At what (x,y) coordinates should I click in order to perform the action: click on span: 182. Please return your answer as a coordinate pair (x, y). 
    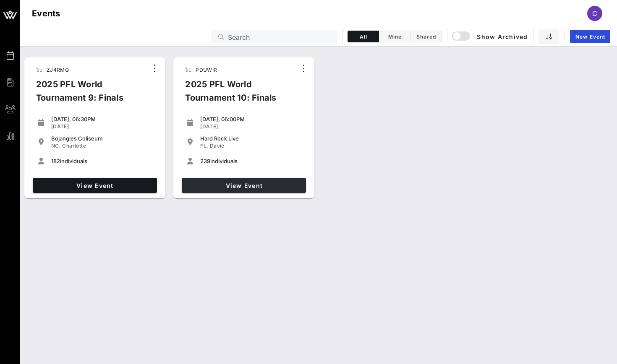
    Looking at the image, I should click on (56, 161).